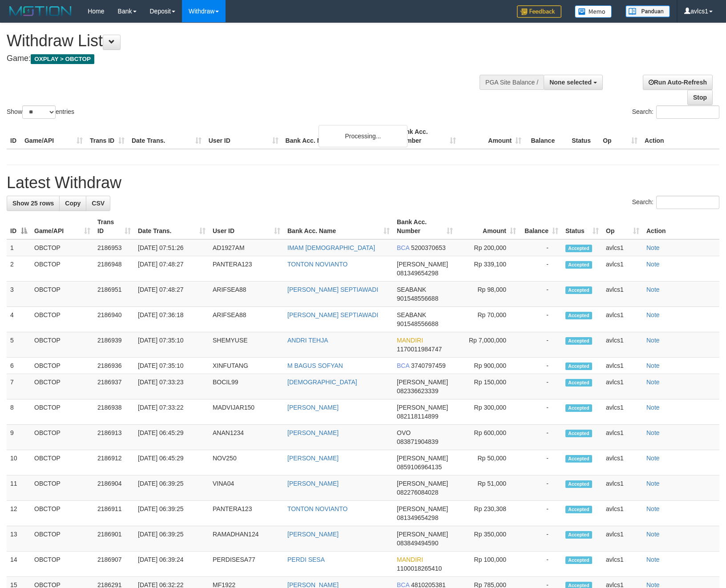 Image resolution: width=726 pixels, height=588 pixels. What do you see at coordinates (409, 340) in the screenshot?
I see `span: MANDIRI` at bounding box center [409, 340].